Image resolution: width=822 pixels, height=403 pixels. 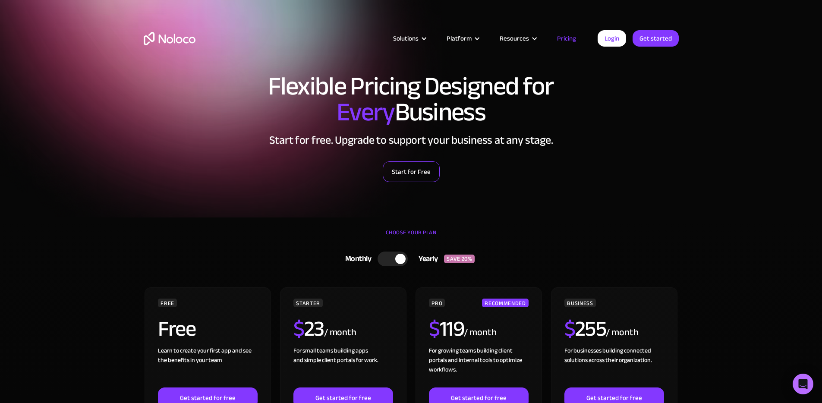 I want to click on div: For small teams building apps and simple client portals for work. ‍, so click(x=343, y=367).